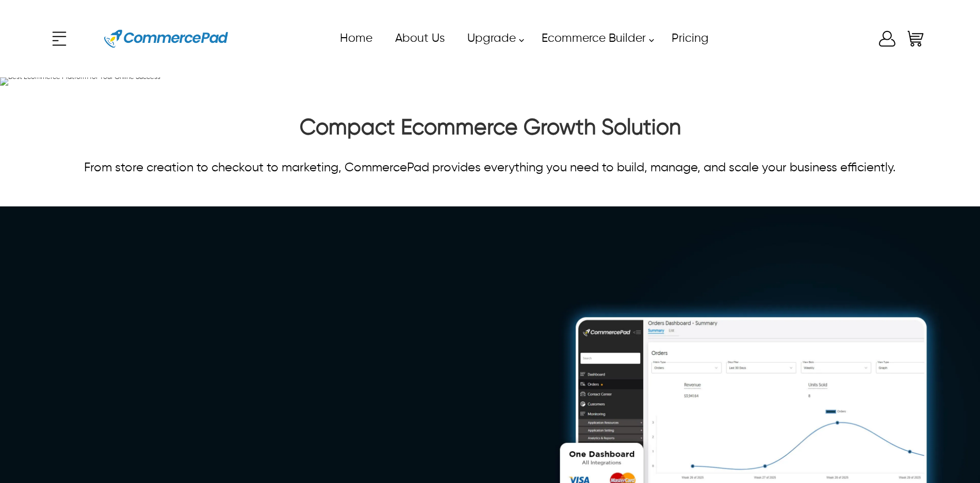  Describe the element at coordinates (166, 39) in the screenshot. I see `a: Website Logo for Commerce Pad` at that location.